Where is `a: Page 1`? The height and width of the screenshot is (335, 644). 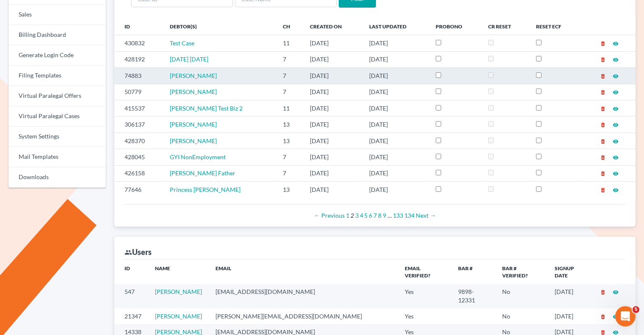 a: Page 1 is located at coordinates (348, 215).